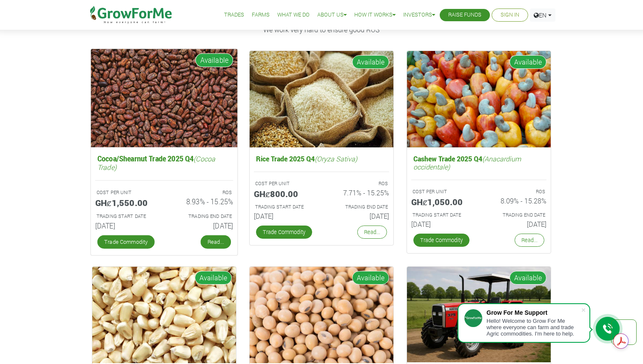 The width and height of the screenshot is (643, 364). Describe the element at coordinates (321, 30) in the screenshot. I see `p: We work very hard to ensure good ROS` at that location.